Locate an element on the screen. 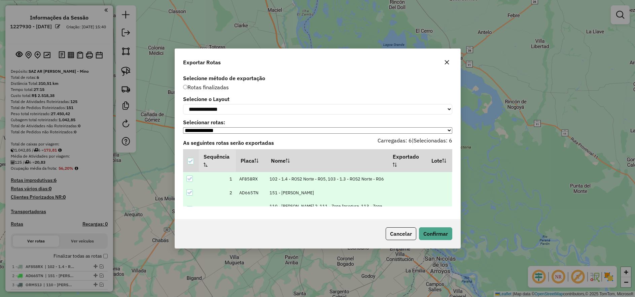 This screenshot has width=635, height=297. label: Selecionar rotas: is located at coordinates (318, 122).